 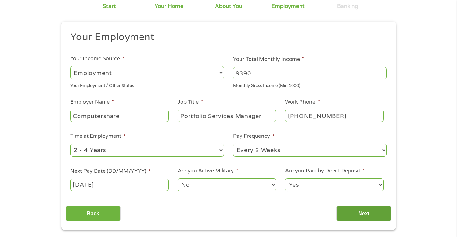 I want to click on label: Work Phone, so click(x=302, y=102).